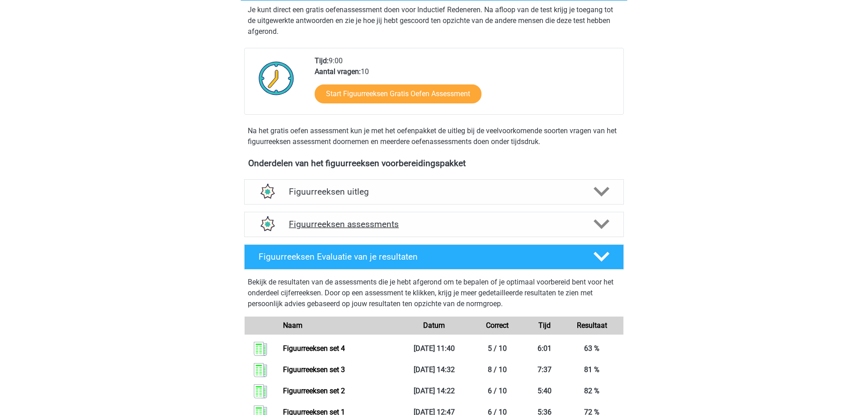  Describe the element at coordinates (313, 391) in the screenshot. I see `a: Figuurreeksen set 2` at that location.